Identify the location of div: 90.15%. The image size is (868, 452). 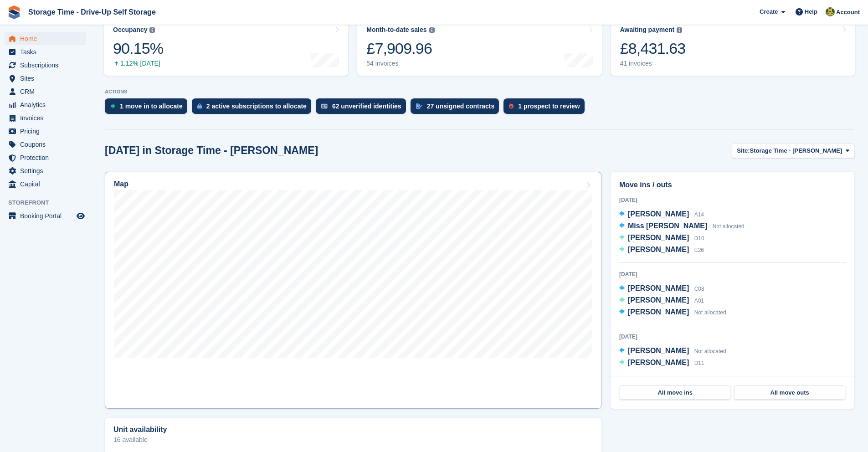
(138, 49).